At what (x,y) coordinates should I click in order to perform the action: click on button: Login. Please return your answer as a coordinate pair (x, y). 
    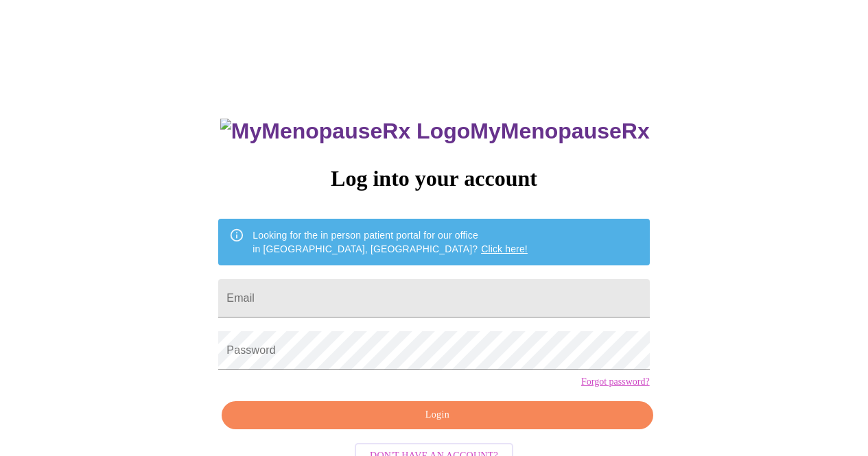
    Looking at the image, I should click on (437, 415).